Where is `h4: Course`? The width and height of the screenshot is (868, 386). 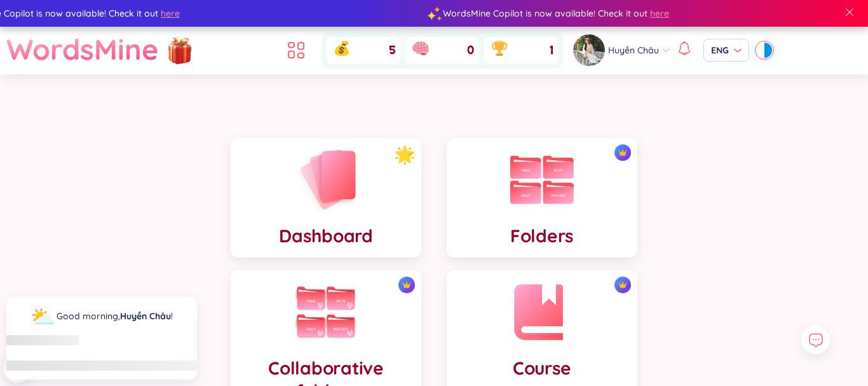 h4: Course is located at coordinates (542, 368).